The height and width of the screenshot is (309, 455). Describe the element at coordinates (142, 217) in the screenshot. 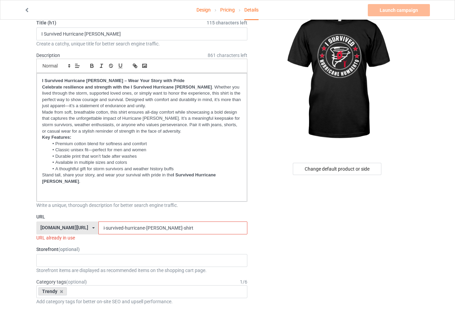

I see `label: URL` at that location.